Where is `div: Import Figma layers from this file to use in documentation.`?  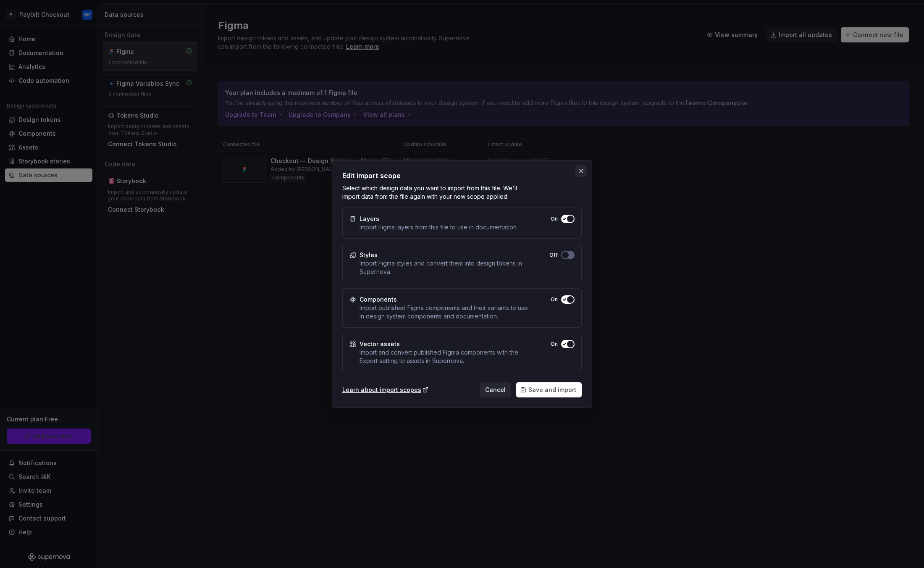
div: Import Figma layers from this file to use in documentation. is located at coordinates (439, 227).